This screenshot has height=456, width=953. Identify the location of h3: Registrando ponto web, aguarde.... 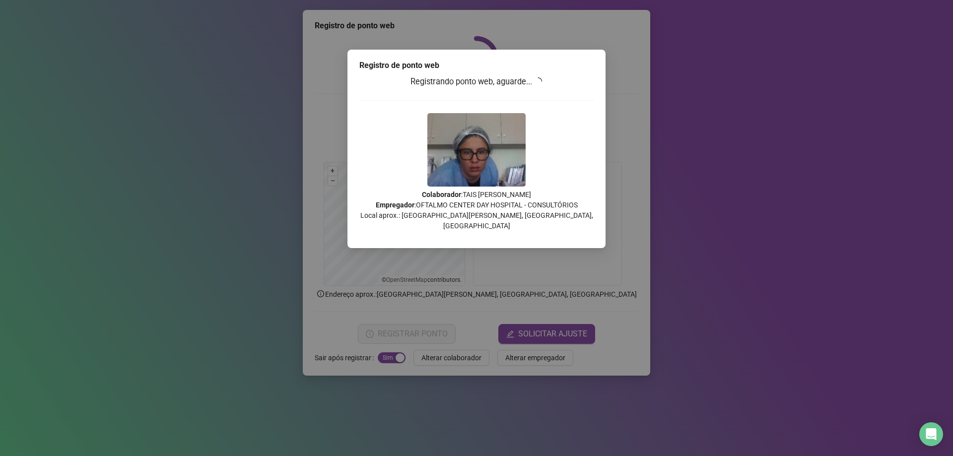
(477, 82).